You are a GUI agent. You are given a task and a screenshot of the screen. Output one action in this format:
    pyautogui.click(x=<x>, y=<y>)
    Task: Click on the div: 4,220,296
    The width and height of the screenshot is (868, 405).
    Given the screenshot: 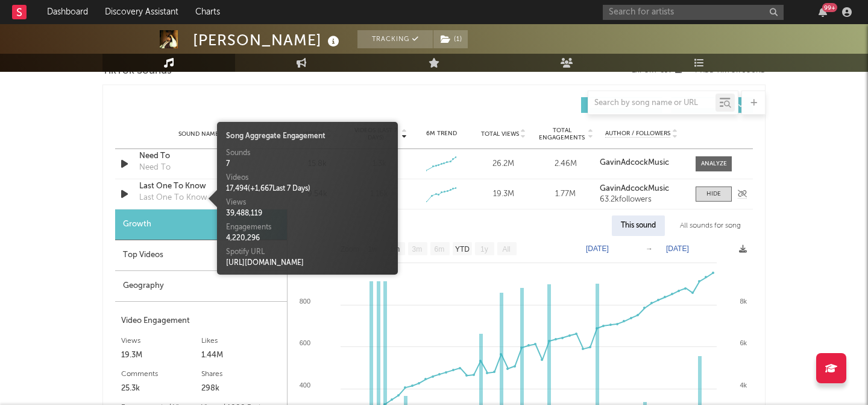 What is the action you would take?
    pyautogui.click(x=307, y=238)
    